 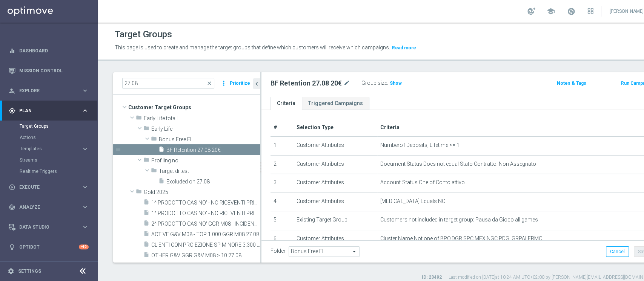 What do you see at coordinates (49, 247) in the screenshot?
I see `div: lightbulb Optibot +10` at bounding box center [49, 247].